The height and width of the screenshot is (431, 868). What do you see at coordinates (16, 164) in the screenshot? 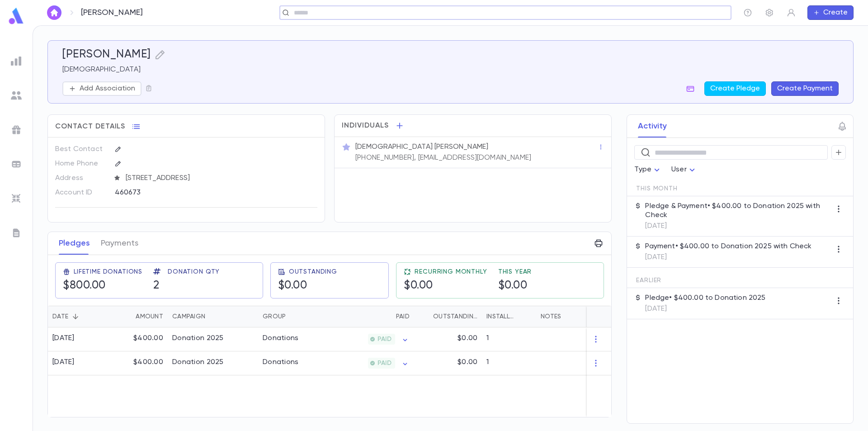
I see `img: batches_grey.339ca447c9d9533ef1741baa751efc33.svg` at bounding box center [16, 164].